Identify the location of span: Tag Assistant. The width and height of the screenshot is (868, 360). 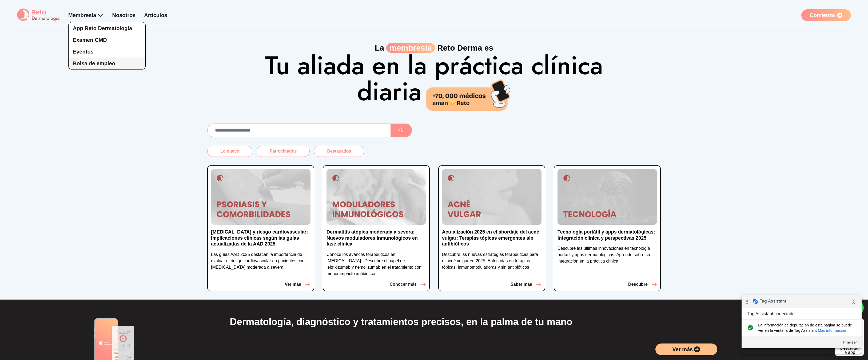
(32, 6).